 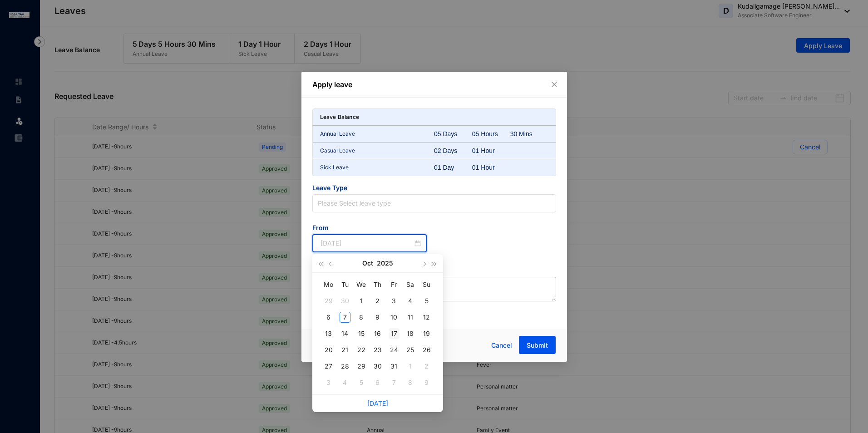 I want to click on div: 16, so click(x=377, y=334).